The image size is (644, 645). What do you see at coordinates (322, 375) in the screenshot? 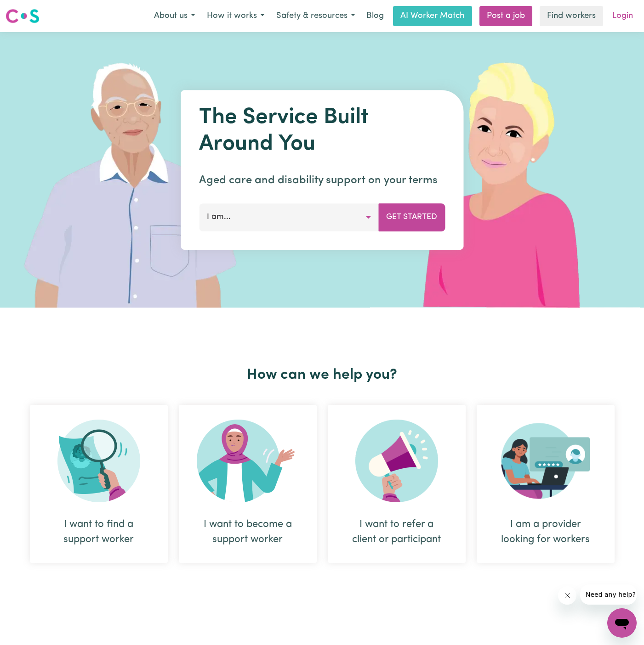
I see `h2: How can we help you?` at bounding box center [322, 375].